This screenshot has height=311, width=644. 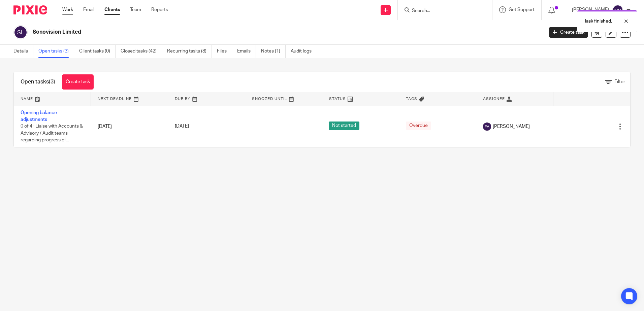 I want to click on a: Emails, so click(x=246, y=51).